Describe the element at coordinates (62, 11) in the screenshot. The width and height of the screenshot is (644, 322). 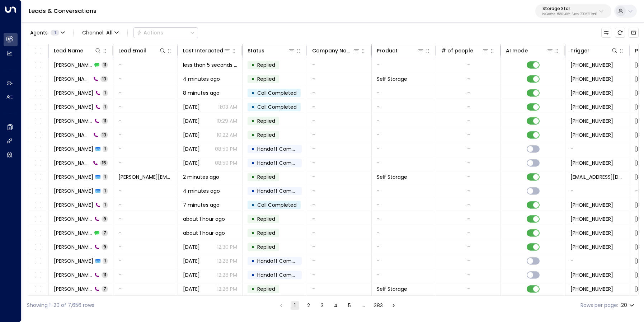
I see `a: Leads & Conversations` at that location.